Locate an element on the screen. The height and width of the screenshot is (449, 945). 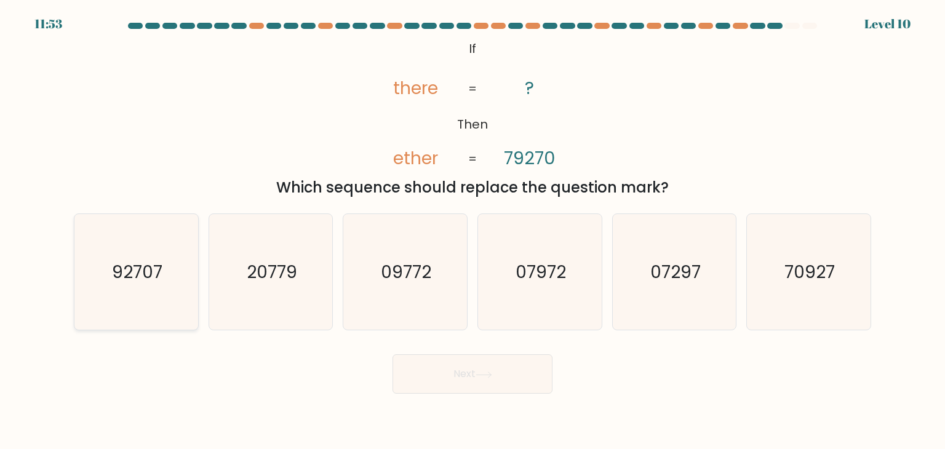
div: Level 10 is located at coordinates (887, 24).